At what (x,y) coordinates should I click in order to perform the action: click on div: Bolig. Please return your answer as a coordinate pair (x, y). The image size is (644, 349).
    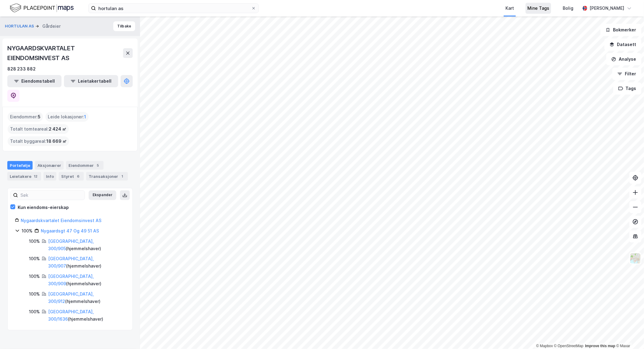
    Looking at the image, I should click on (568, 8).